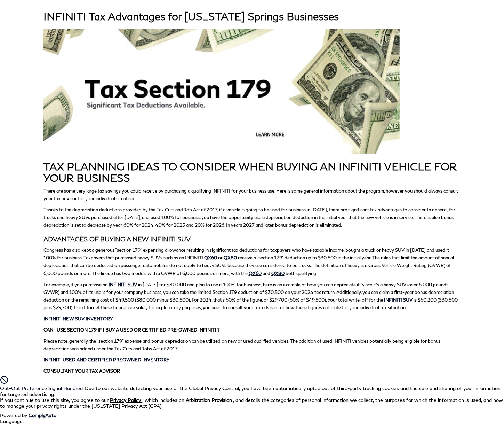  Describe the element at coordinates (117, 239) in the screenshot. I see `strong: ADVANTAGES OF BUYING A NEW INFINITI SUV` at that location.